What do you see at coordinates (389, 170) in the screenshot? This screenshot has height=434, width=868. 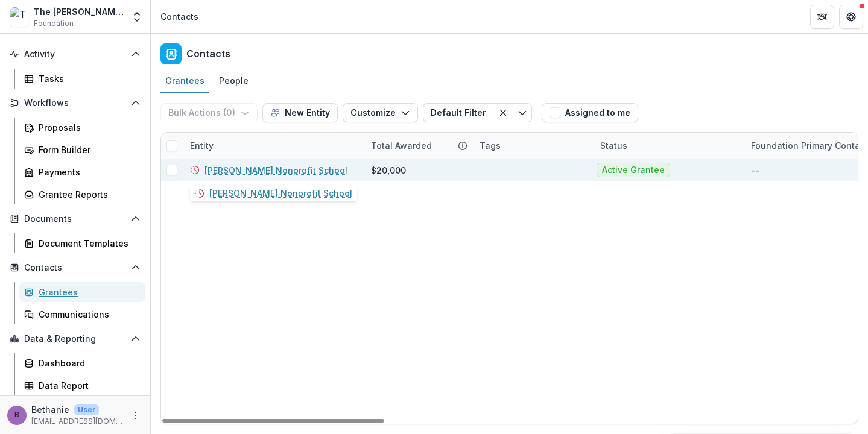 I see `div: $20,000` at bounding box center [389, 170].